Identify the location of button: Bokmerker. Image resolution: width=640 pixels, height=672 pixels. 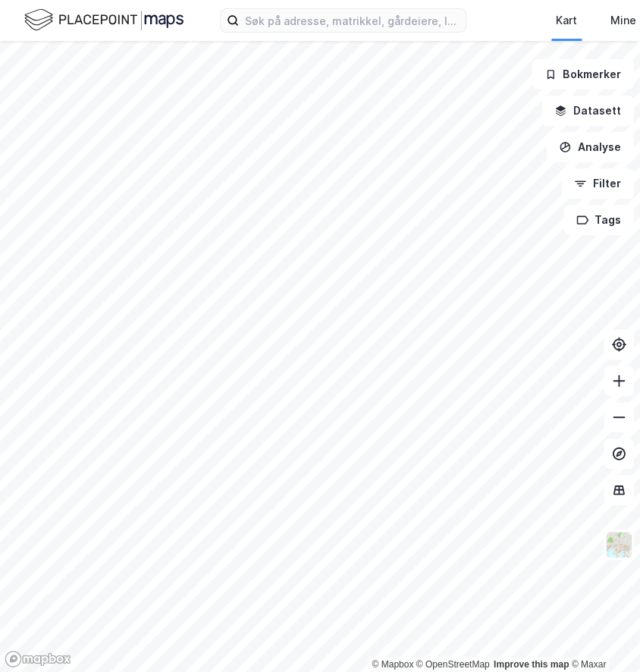
(583, 74).